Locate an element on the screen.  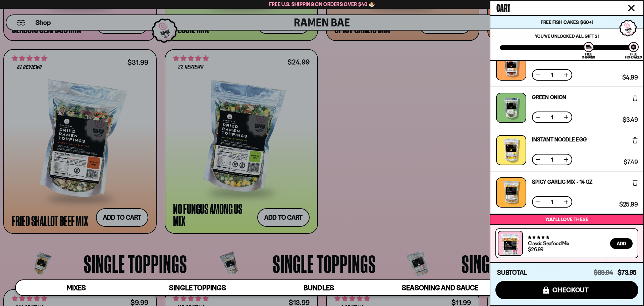
span: Add is located at coordinates (621, 244).